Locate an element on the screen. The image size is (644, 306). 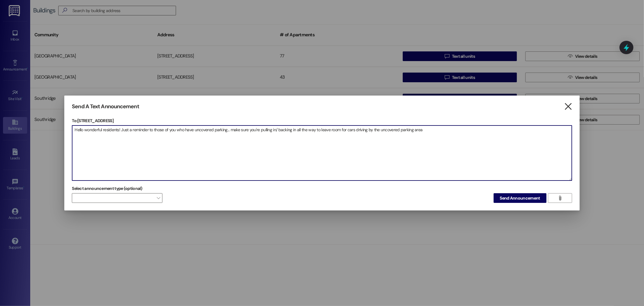
textarea: Hello wonderful residents! Just a reminder to those of you who have uncovered parking... make sur... is located at coordinates (322, 153).